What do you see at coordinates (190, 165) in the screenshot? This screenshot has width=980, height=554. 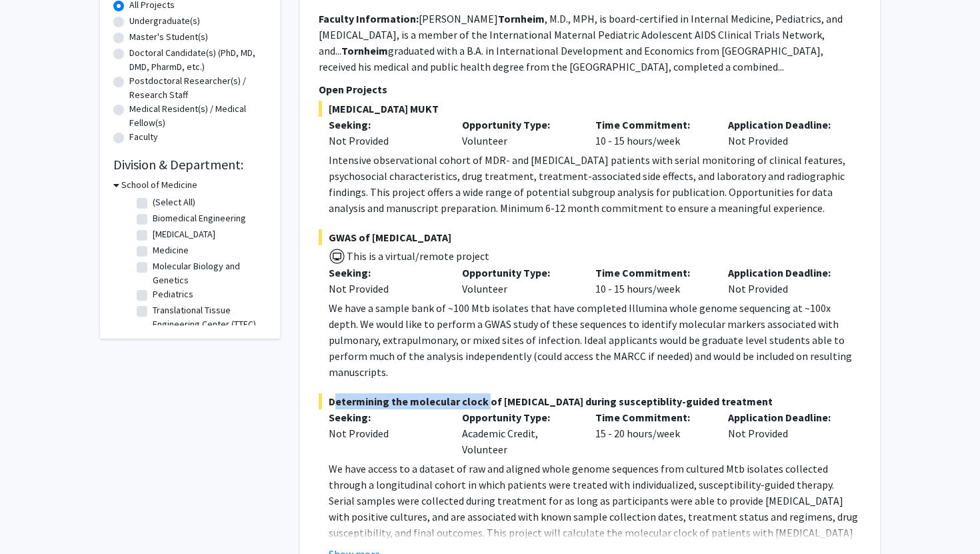 I see `h2: Division & Department:` at bounding box center [190, 165].